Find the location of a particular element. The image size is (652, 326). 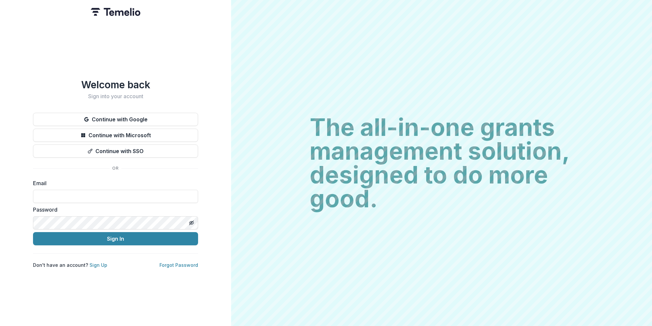

h2: Sign into your account is located at coordinates (116, 96).